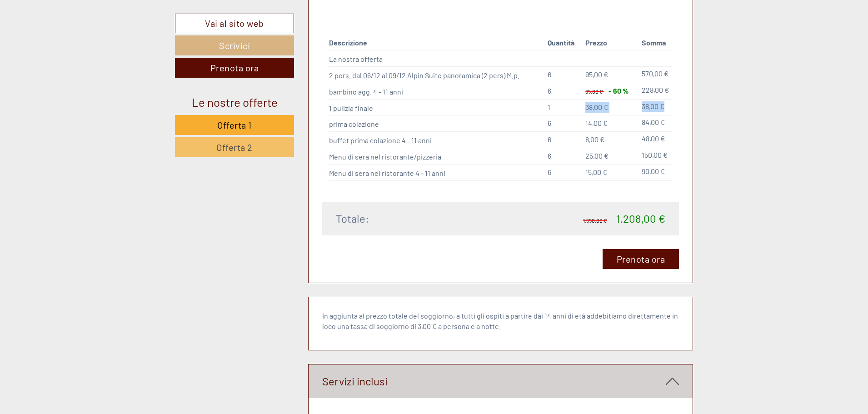 The width and height of the screenshot is (868, 414). Describe the element at coordinates (437, 172) in the screenshot. I see `td: Menu di sera nel ristorante 4 - 11 anni` at that location.